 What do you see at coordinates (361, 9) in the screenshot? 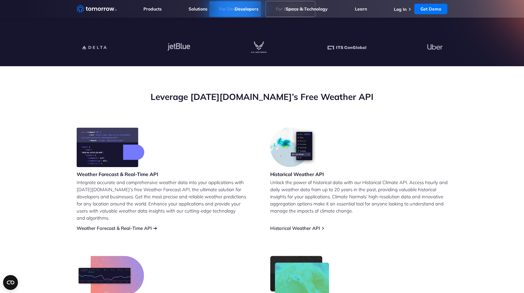
I see `a: Learn` at bounding box center [361, 9].